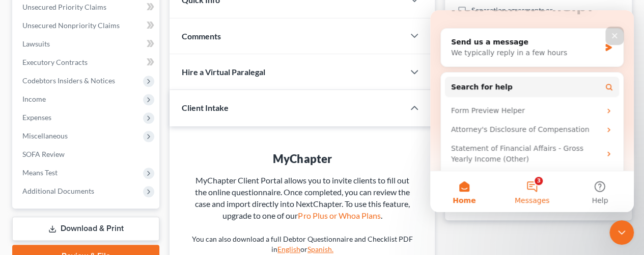  What do you see at coordinates (102, 190) in the screenshot?
I see `span: Messages` at bounding box center [102, 190].